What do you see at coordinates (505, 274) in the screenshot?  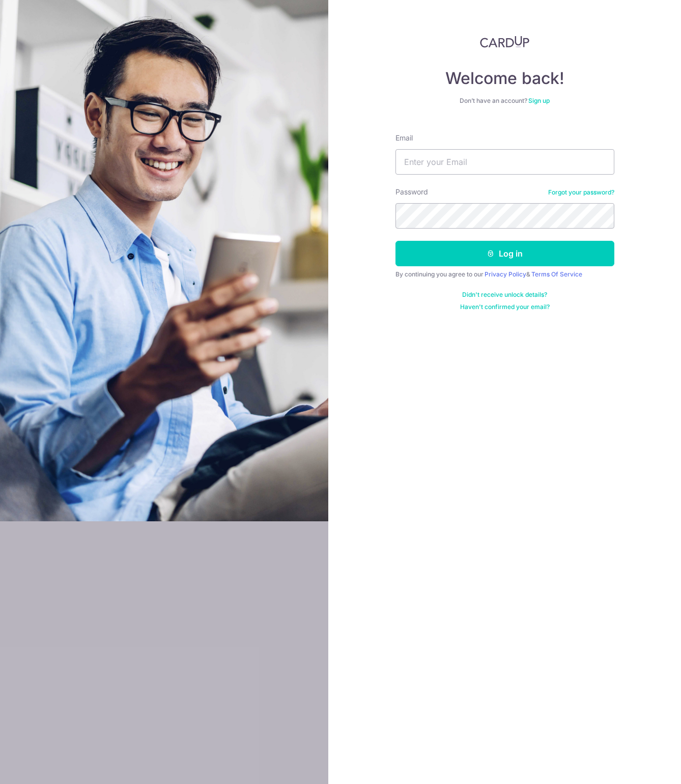 I see `div: By continuing you agree to our &` at bounding box center [505, 274].